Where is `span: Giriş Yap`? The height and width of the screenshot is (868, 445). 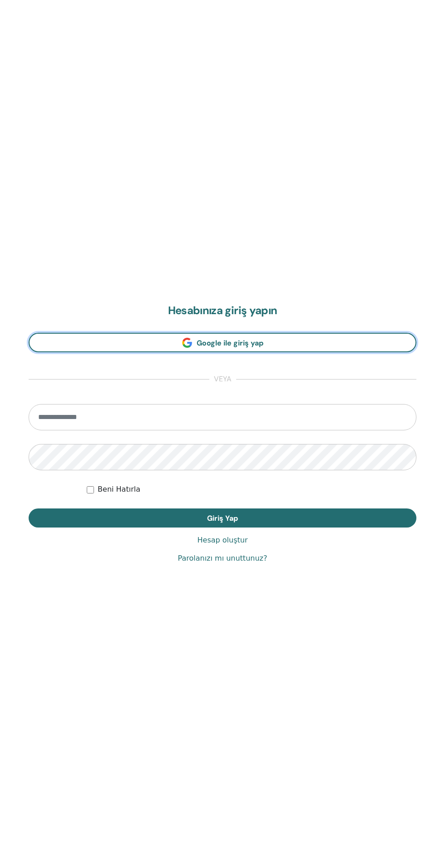 span: Giriş Yap is located at coordinates (222, 518).